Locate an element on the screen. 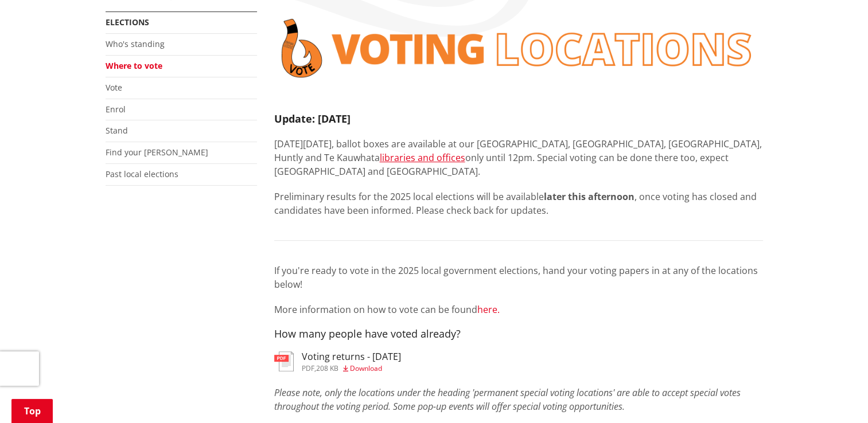  span: pdf is located at coordinates (308, 368).